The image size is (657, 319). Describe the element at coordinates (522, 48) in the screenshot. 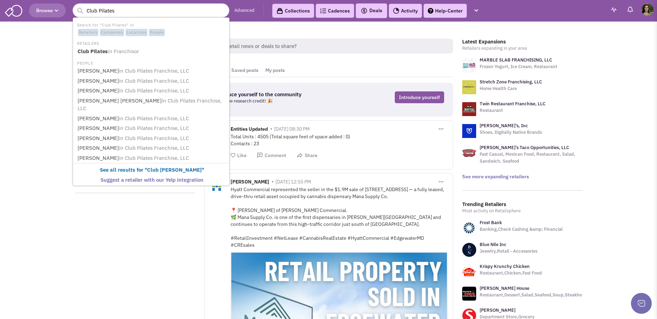

I see `p: Retailers expanding in your area` at that location.